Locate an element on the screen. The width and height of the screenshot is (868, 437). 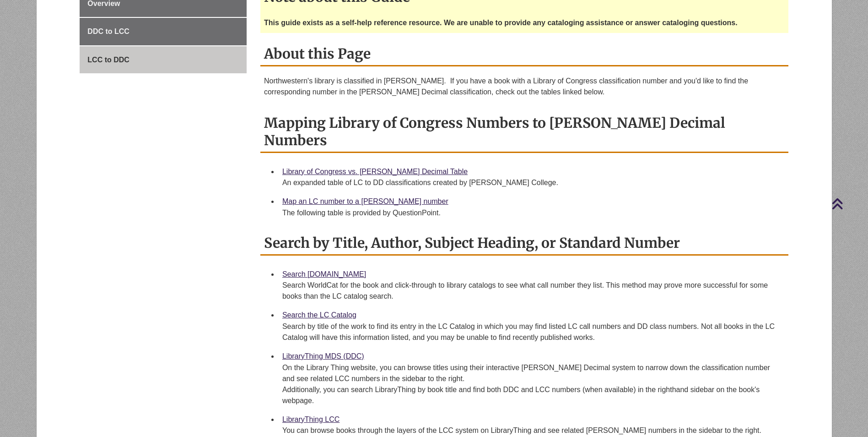
strong: This guide exists as a self-help reference resource. We are unable to provide any cataloging assi... is located at coordinates (501, 22).